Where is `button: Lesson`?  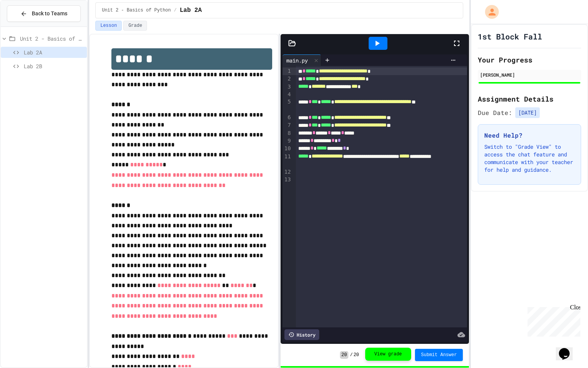
button: Lesson is located at coordinates (108, 25).